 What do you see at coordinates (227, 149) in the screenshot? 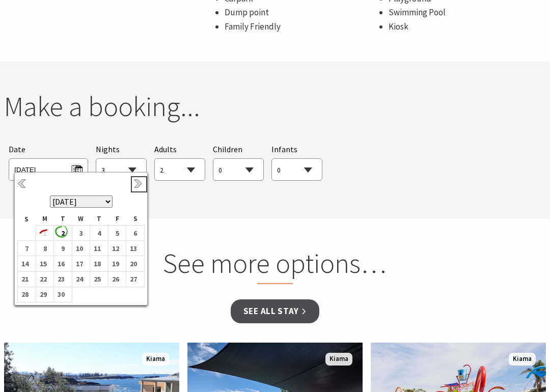
I see `span: Children` at bounding box center [227, 149].